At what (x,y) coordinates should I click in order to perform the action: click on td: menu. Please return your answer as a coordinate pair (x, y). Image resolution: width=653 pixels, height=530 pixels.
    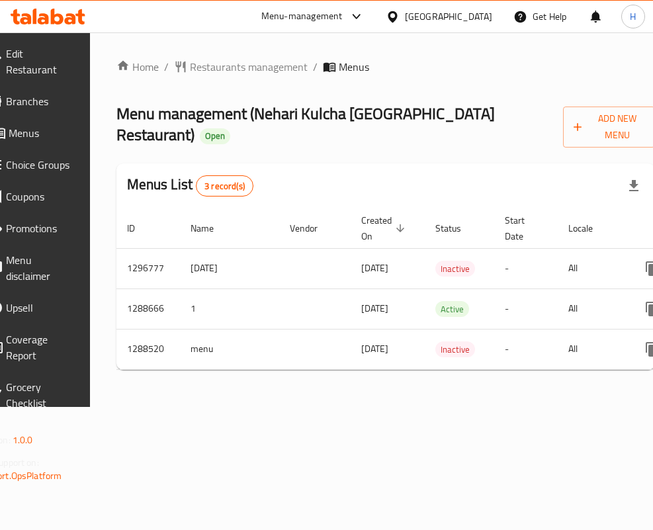
    Looking at the image, I should click on (230, 349).